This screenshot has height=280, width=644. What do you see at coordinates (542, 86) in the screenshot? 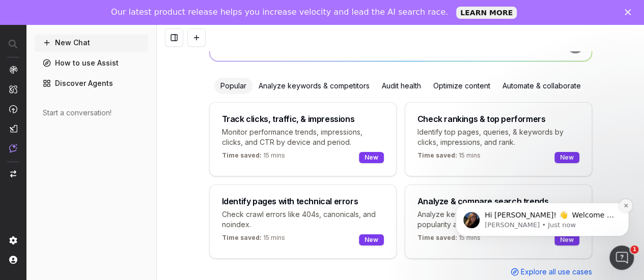
I see `div: Automate & collaborate` at bounding box center [542, 86].